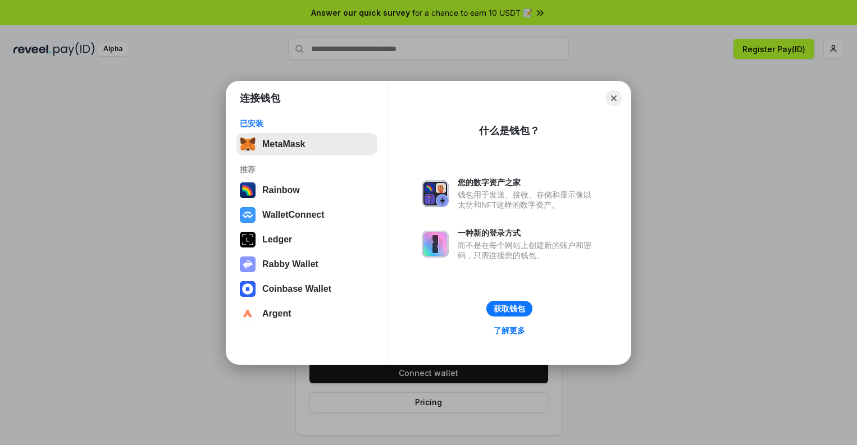 The height and width of the screenshot is (445, 857). Describe the element at coordinates (527, 183) in the screenshot. I see `div: 您的数字资产之家` at that location.